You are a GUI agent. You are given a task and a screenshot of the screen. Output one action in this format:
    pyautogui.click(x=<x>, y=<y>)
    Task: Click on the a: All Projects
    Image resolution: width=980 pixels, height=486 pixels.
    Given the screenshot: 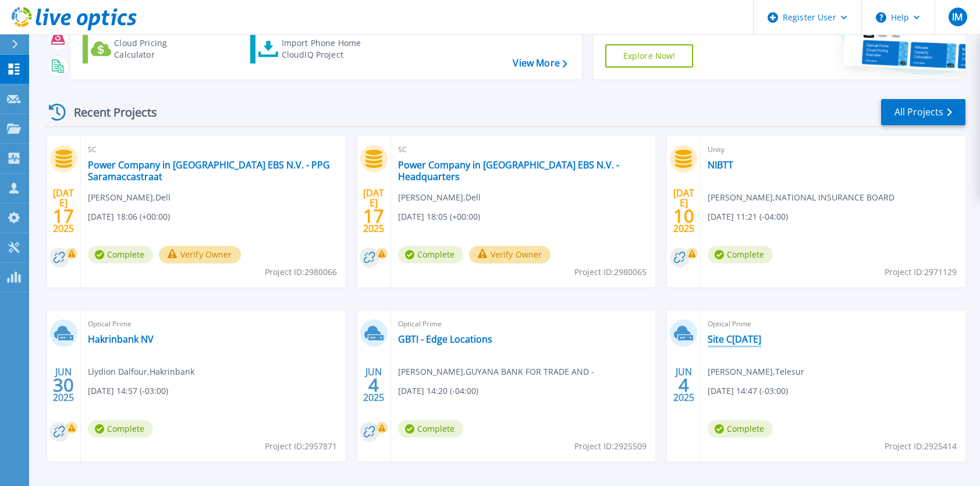 What is the action you would take?
    pyautogui.click(x=923, y=112)
    